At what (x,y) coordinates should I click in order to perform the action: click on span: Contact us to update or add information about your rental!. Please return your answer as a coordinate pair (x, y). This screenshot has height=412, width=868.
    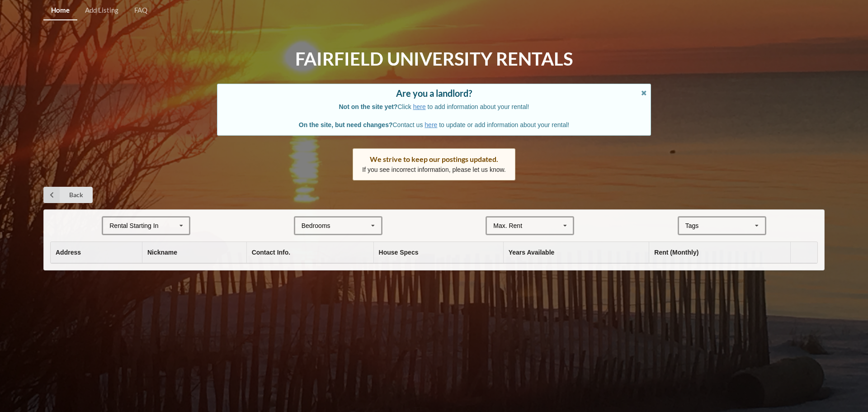
    Looking at the image, I should click on (434, 125).